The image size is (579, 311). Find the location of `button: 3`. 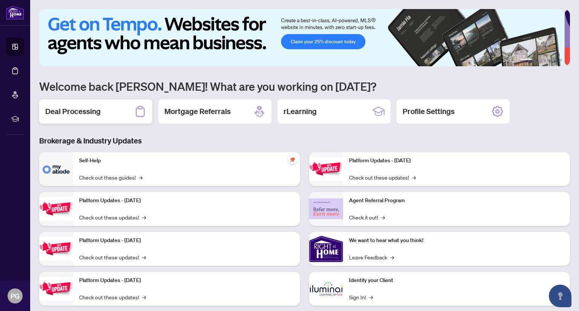

button: 3 is located at coordinates (543, 60).